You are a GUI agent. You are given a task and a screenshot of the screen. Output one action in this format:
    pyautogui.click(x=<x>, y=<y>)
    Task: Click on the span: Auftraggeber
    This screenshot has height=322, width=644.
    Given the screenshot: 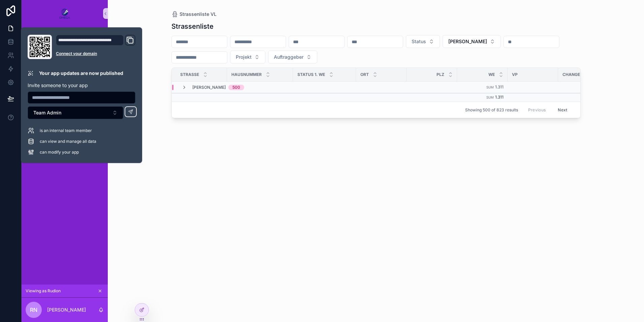 What is the action you would take?
    pyautogui.click(x=289, y=57)
    